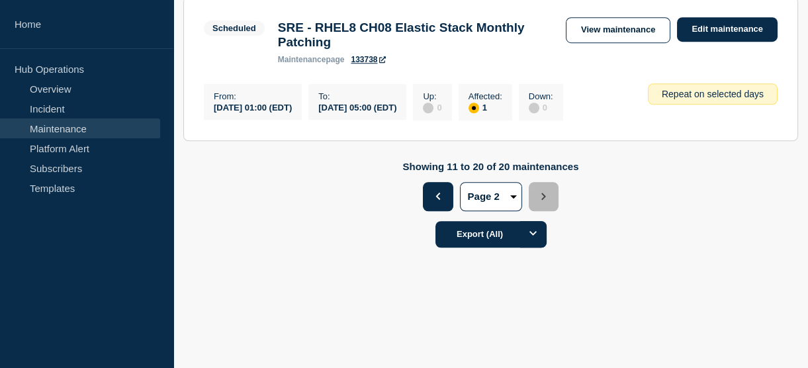 The width and height of the screenshot is (808, 368). I want to click on p: Down :, so click(541, 96).